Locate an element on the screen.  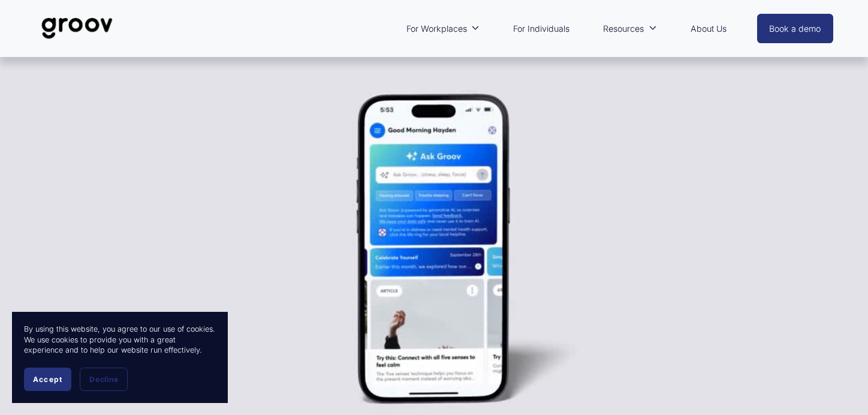
span: For Workplaces is located at coordinates (437, 29).